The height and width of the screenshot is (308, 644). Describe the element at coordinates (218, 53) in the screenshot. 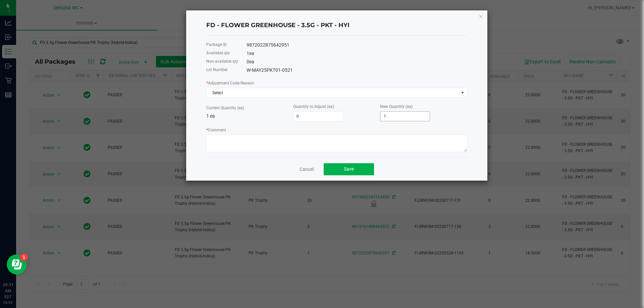

I see `label: Available qty` at that location.